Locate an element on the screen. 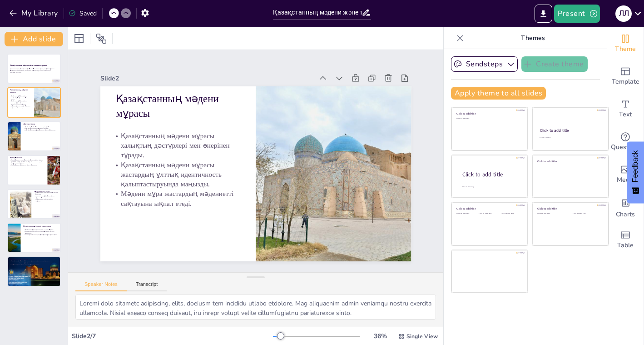 This screenshot has height=345, width=644. button: Create theme is located at coordinates (554, 64).